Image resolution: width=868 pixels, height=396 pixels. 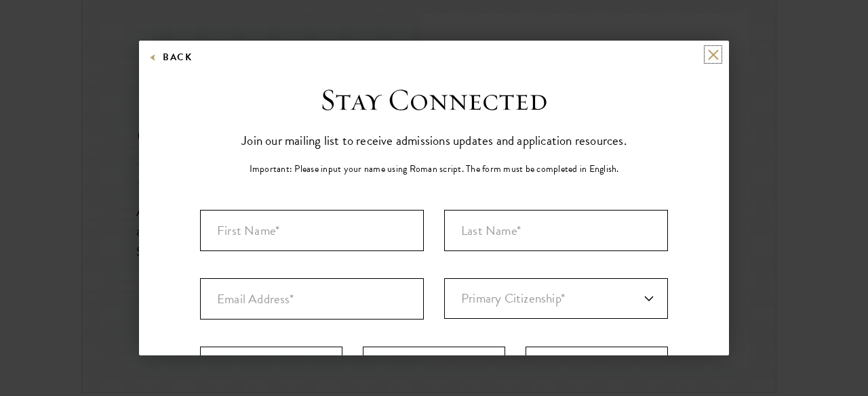 What do you see at coordinates (556, 230) in the screenshot?
I see `input: Last Name*` at bounding box center [556, 230].